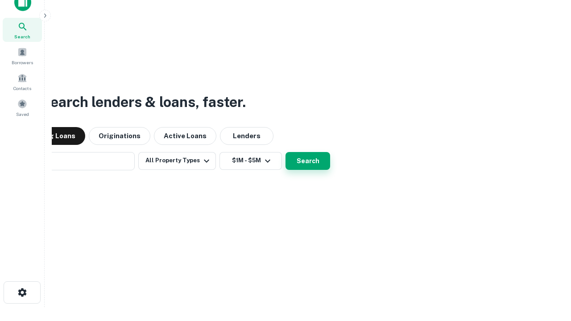 The width and height of the screenshot is (571, 321). I want to click on div: Saved, so click(22, 108).